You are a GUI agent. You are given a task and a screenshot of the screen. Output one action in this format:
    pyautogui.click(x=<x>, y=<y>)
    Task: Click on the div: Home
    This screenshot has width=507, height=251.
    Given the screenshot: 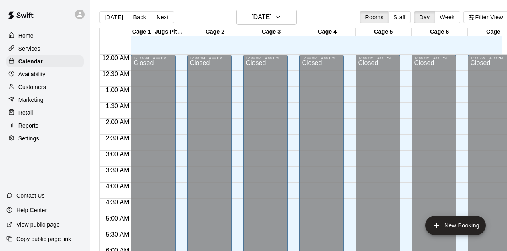 What is the action you would take?
    pyautogui.click(x=45, y=36)
    